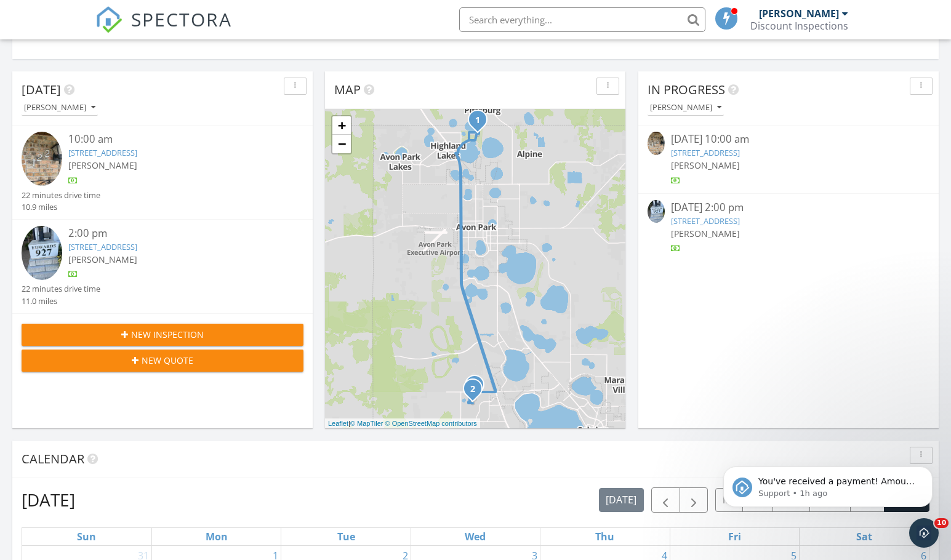  What do you see at coordinates (123, 46) in the screenshot?
I see `div: message notification from Support, 1h ago. You've received a payment! Amount $140.00 Fee $0.00 Ne...` at bounding box center [123, 46].